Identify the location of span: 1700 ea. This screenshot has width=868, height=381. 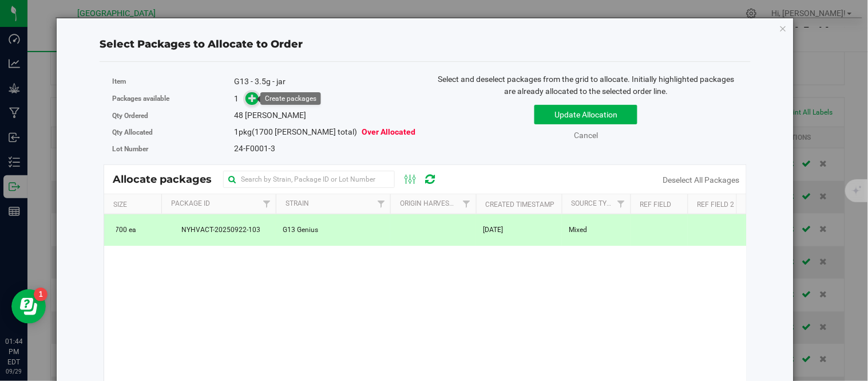
(124, 230).